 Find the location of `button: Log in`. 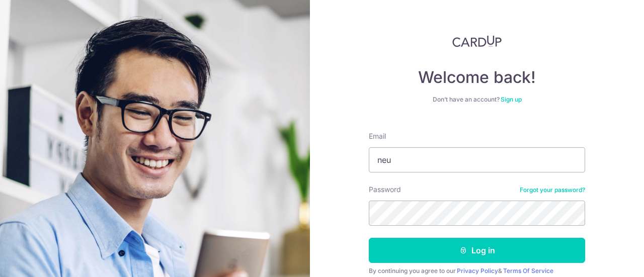

button: Log in is located at coordinates (477, 250).